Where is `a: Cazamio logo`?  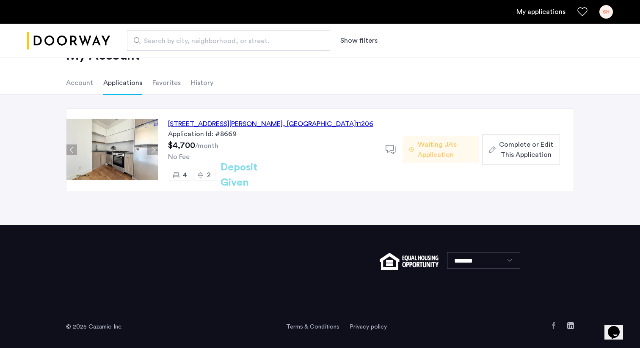 a: Cazamio logo is located at coordinates (69, 41).